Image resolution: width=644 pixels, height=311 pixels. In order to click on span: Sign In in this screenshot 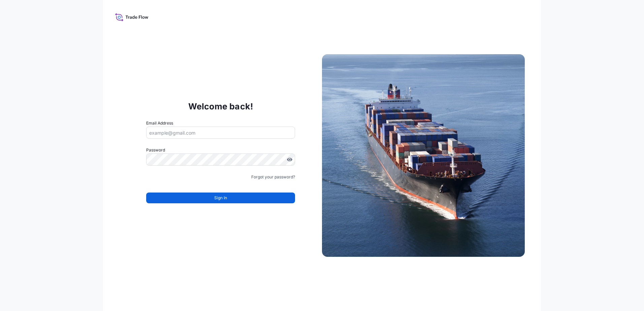, I will do `click(221, 198)`.